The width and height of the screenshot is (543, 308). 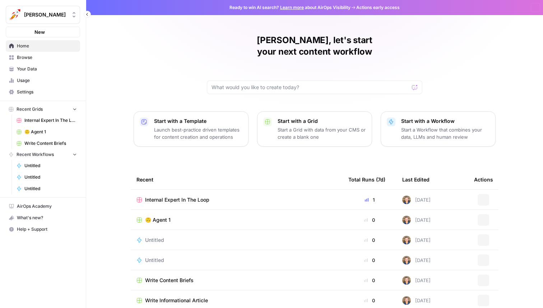 What do you see at coordinates (43, 57) in the screenshot?
I see `a: Browse` at bounding box center [43, 57].